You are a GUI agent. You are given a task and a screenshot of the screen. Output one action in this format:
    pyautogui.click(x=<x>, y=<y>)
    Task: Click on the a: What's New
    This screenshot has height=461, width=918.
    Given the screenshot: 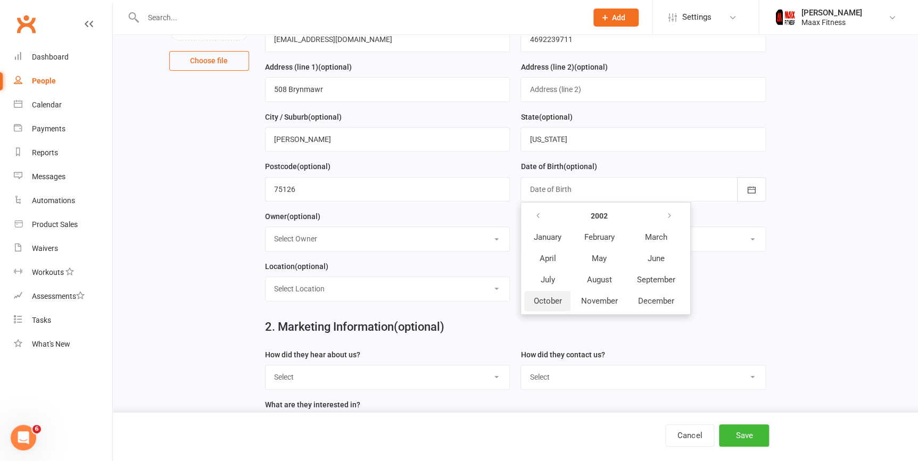 What is the action you would take?
    pyautogui.click(x=63, y=344)
    